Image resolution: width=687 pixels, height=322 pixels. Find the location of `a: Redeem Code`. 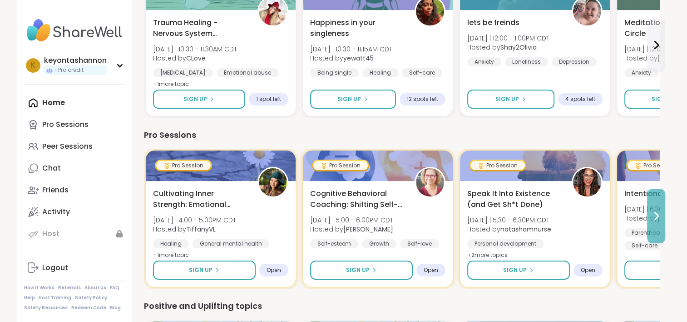

a: Redeem Code is located at coordinates (89, 307).